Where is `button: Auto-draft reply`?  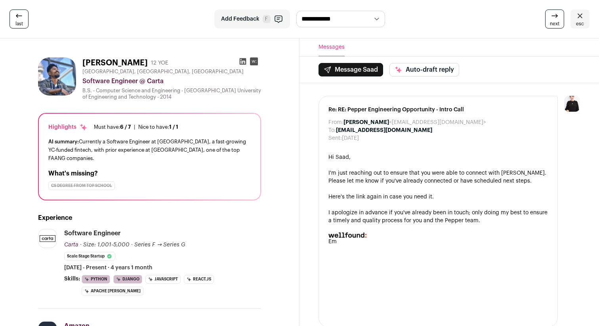 button: Auto-draft reply is located at coordinates (424, 70).